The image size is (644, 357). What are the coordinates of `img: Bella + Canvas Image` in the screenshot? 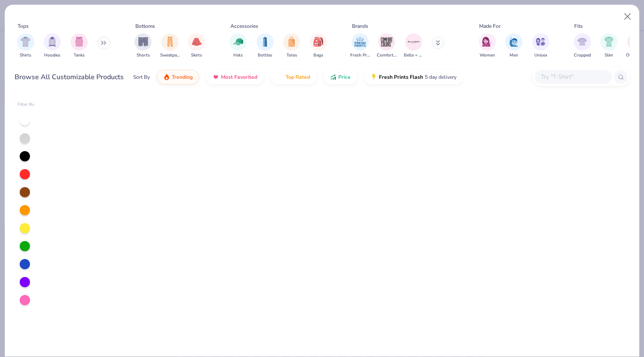 It's located at (413, 42).